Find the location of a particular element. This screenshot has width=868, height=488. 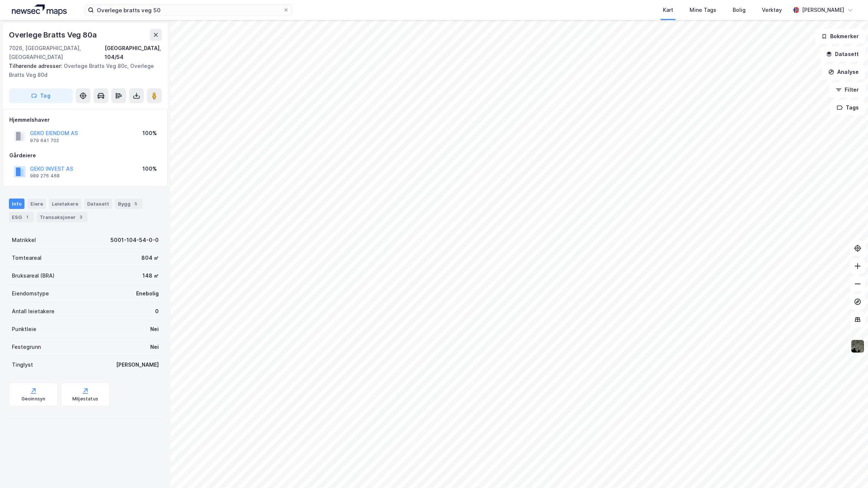

div: Verktøy is located at coordinates (772, 10).